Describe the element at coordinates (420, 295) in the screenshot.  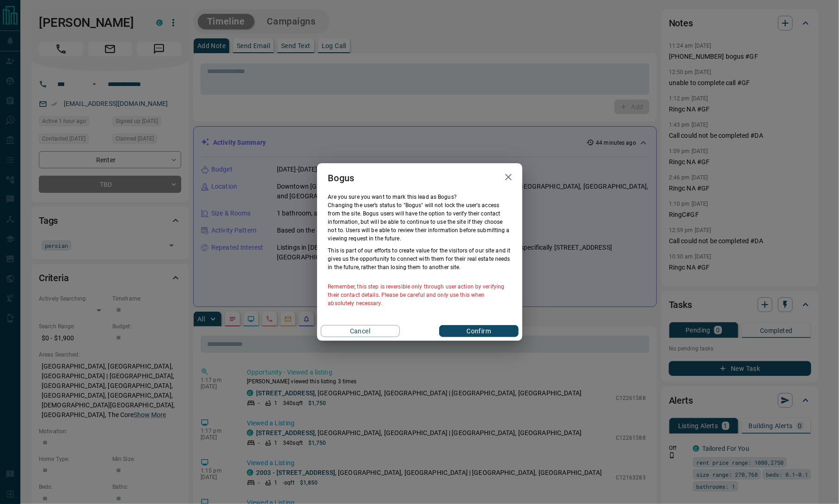
I see `p: Remember, this step is reversible only through user action by verifying their contact details. Pl...` at that location.